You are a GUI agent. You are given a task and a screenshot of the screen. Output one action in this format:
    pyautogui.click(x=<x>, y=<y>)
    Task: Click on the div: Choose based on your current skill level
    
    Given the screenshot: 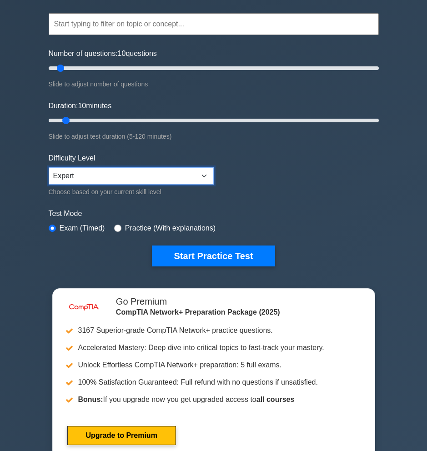 What is the action you would take?
    pyautogui.click(x=131, y=192)
    